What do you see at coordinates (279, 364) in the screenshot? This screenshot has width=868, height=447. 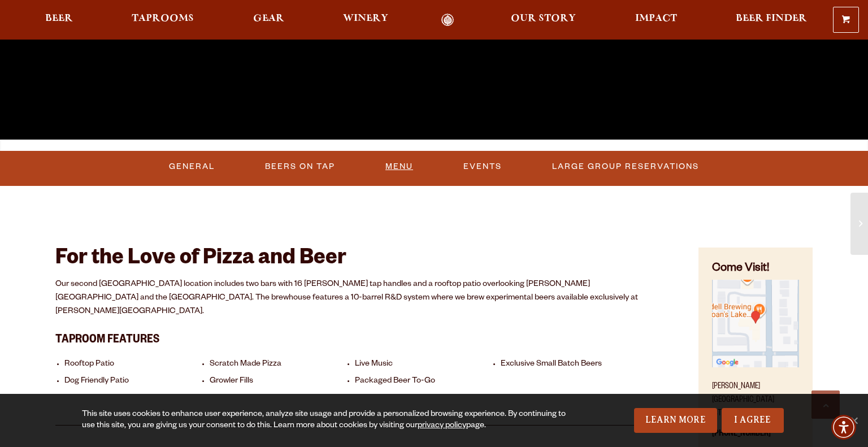 I see `li: Scratch Made Pizza` at bounding box center [279, 364].